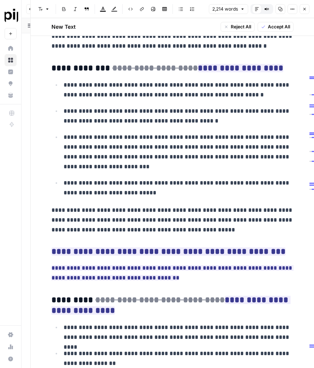 This screenshot has height=368, width=314. Describe the element at coordinates (64, 27) in the screenshot. I see `h2: New Text` at that location.